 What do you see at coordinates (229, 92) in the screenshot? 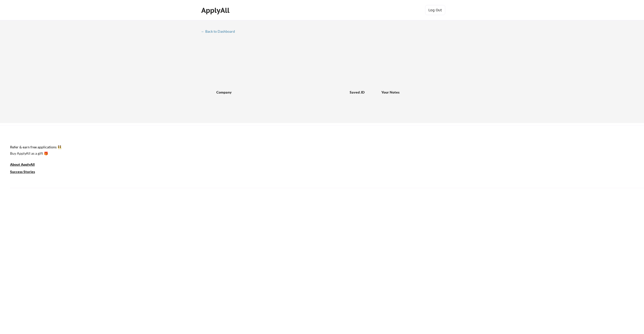
I see `div: Company` at bounding box center [229, 92].